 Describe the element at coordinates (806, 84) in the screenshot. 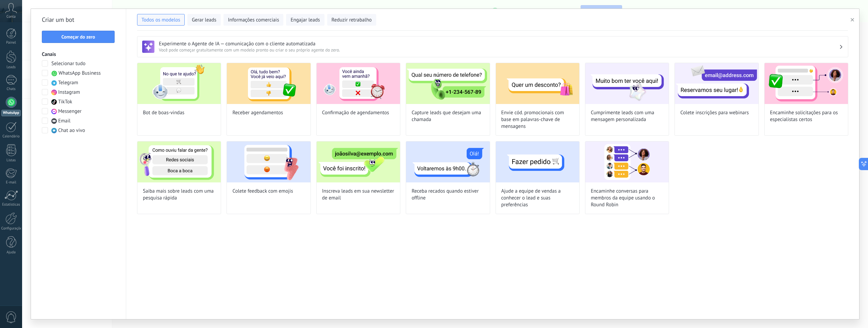

I see `img: Encaminhe solicitações para os especialistas certos` at that location.